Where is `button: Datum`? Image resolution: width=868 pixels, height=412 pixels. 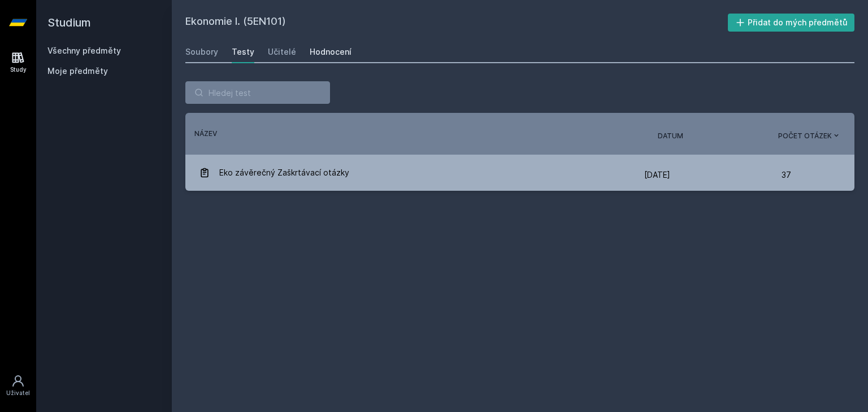
button: Datum is located at coordinates (670, 136).